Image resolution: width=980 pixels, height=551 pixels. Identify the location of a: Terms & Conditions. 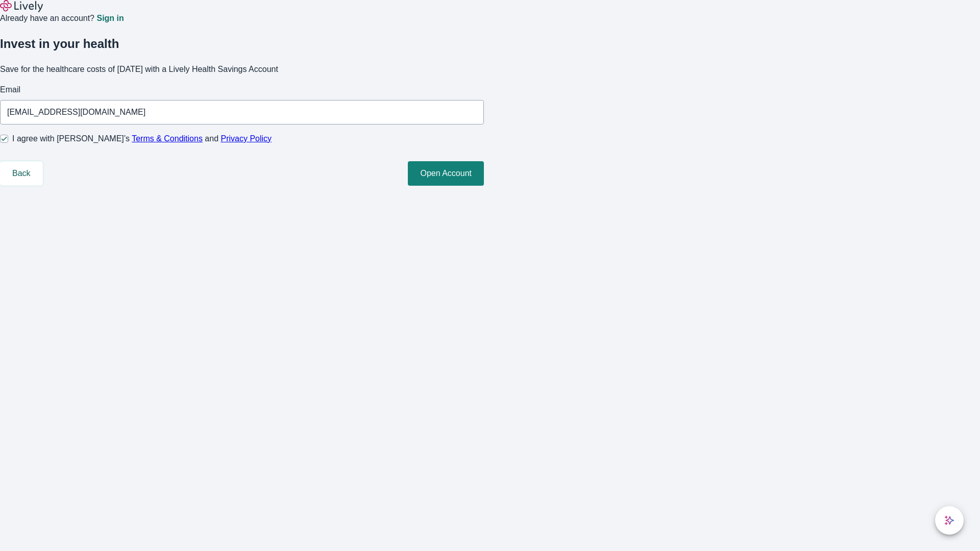
(167, 138).